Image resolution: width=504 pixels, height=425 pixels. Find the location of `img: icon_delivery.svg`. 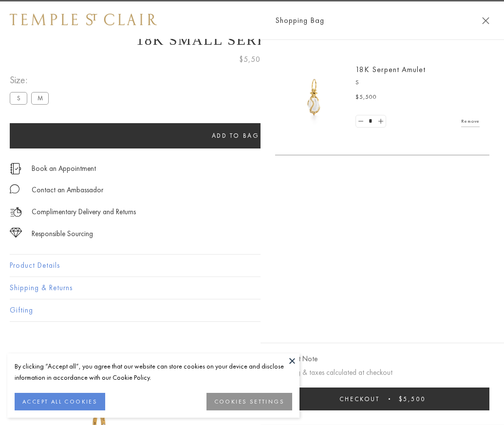

img: icon_delivery.svg is located at coordinates (16, 212).